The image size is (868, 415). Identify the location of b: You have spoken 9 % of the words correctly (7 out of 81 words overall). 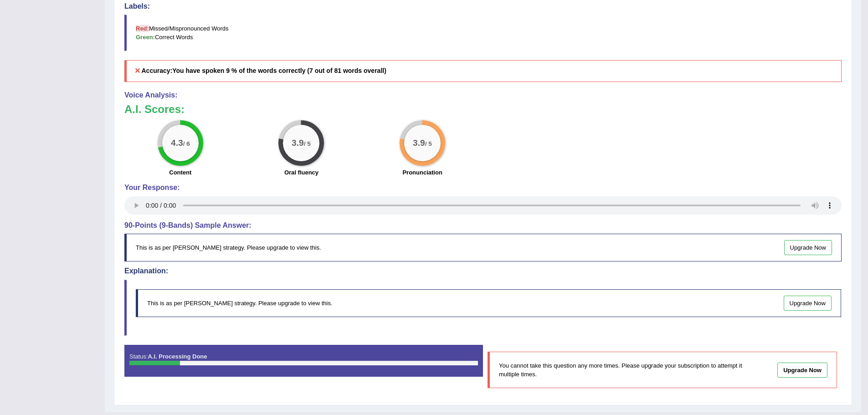
(279, 70).